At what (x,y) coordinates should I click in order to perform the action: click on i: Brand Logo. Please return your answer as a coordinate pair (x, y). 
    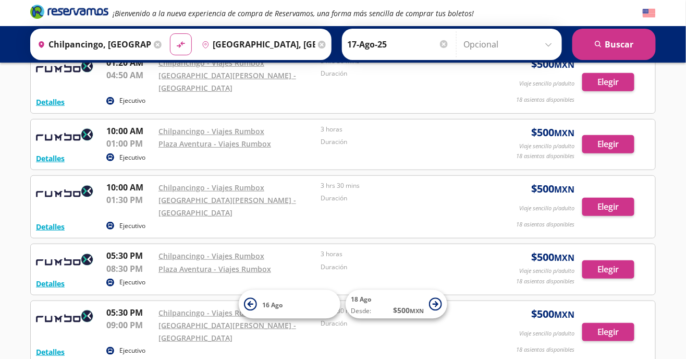
    Looking at the image, I should click on (69, 11).